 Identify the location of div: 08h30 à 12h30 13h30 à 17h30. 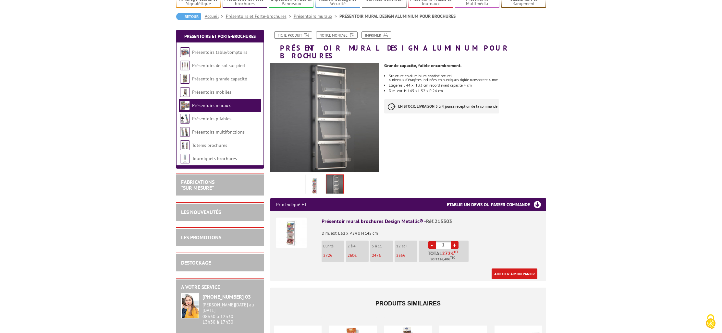
(231, 313).